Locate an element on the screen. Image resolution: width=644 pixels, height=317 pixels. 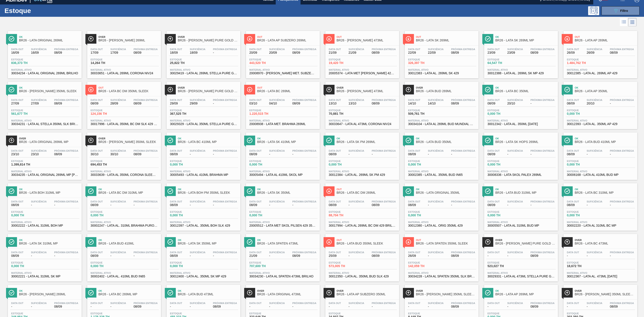
span: 20008938 - LATA MET. BRAHMA 269ML is located at coordinates (283, 124).